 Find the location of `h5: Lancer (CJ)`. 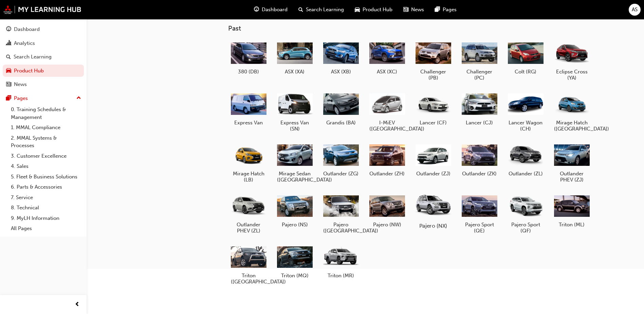

h5: Lancer (CJ) is located at coordinates (479, 123).